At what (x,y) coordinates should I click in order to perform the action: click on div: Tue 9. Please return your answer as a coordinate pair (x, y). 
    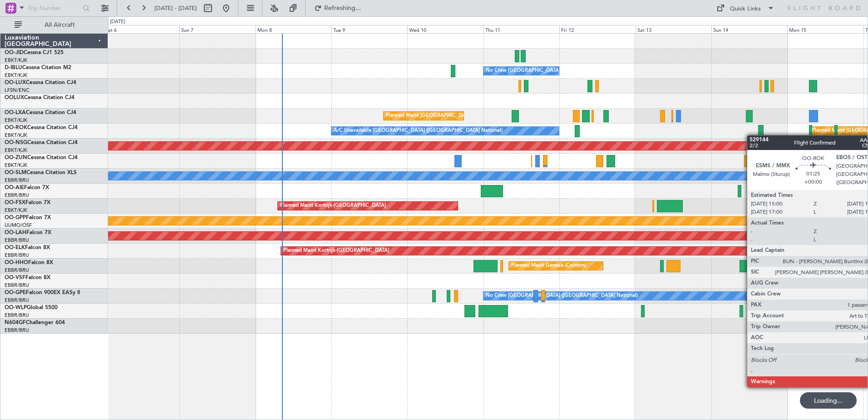
    Looking at the image, I should click on (369, 29).